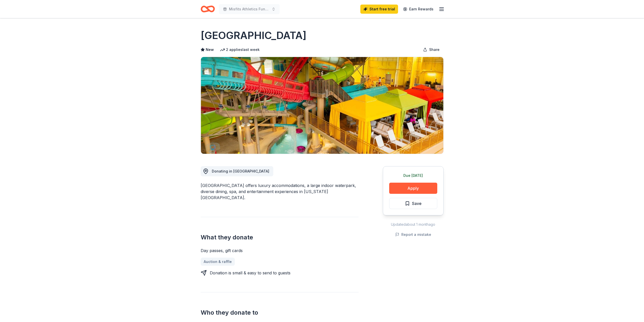 The image size is (644, 322). I want to click on button: Save, so click(413, 204).